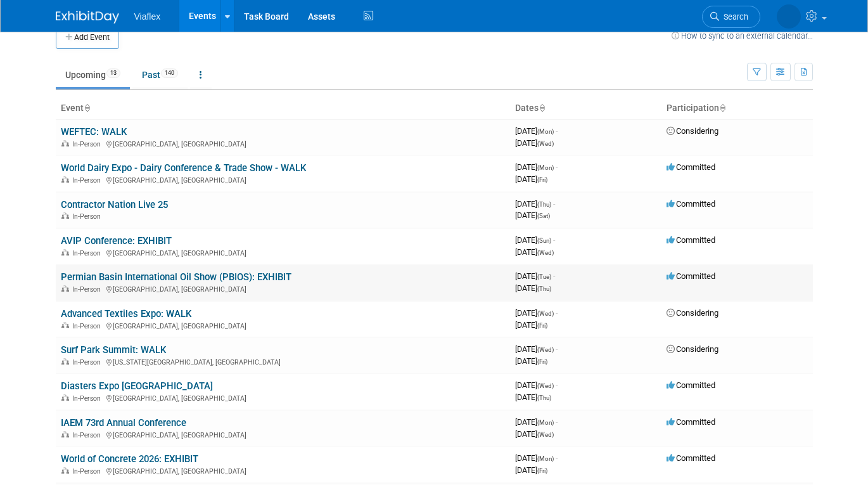 The image size is (868, 485). What do you see at coordinates (545, 276) in the screenshot?
I see `span: (Tue)` at bounding box center [545, 276].